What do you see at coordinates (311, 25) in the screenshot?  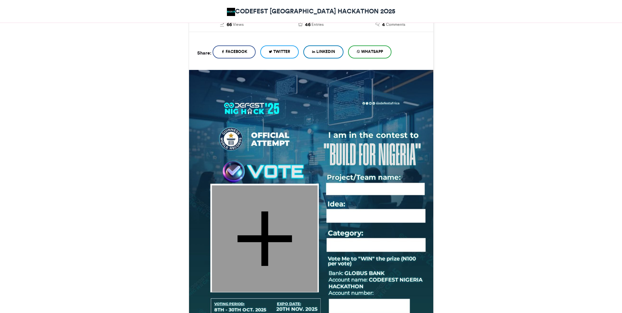 I see `a: 46 Entries` at bounding box center [311, 25].